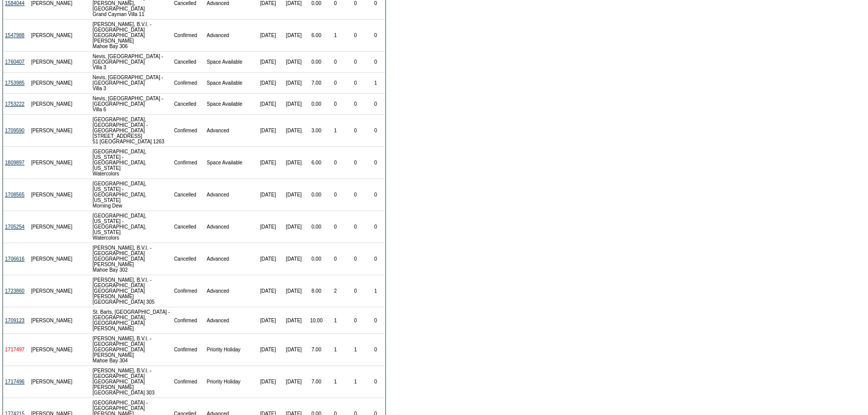 The image size is (868, 415). What do you see at coordinates (15, 349) in the screenshot?
I see `a: 1717497` at bounding box center [15, 349].